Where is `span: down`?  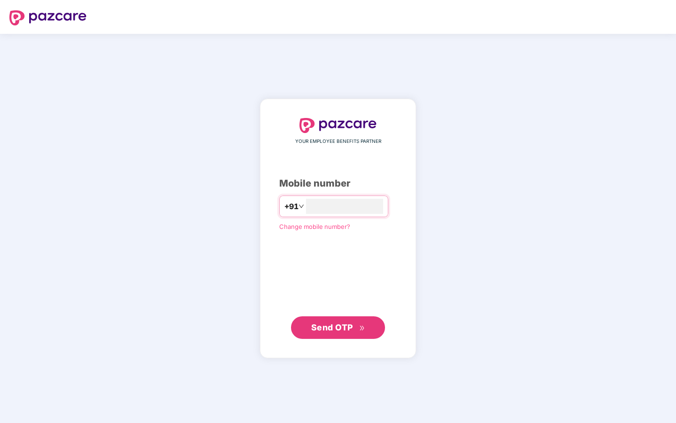
span: down is located at coordinates (301, 206).